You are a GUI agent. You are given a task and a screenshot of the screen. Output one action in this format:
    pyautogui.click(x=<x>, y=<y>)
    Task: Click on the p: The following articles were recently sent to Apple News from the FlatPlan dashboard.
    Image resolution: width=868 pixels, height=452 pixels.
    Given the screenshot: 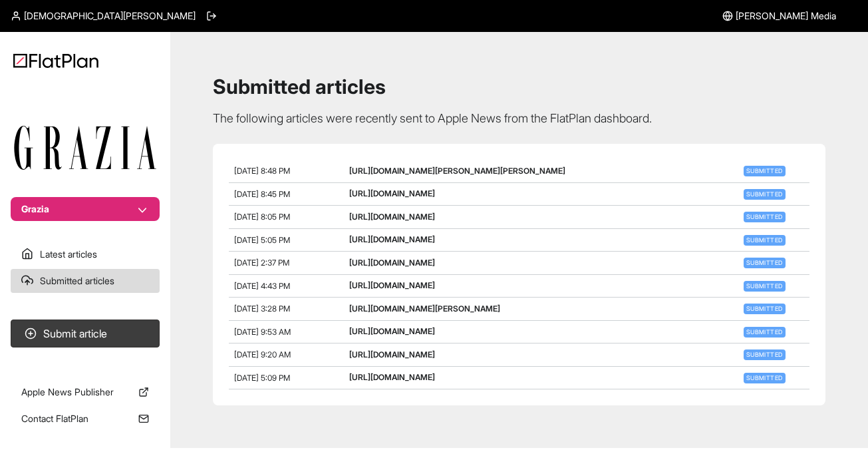 What is the action you would take?
    pyautogui.click(x=519, y=119)
    